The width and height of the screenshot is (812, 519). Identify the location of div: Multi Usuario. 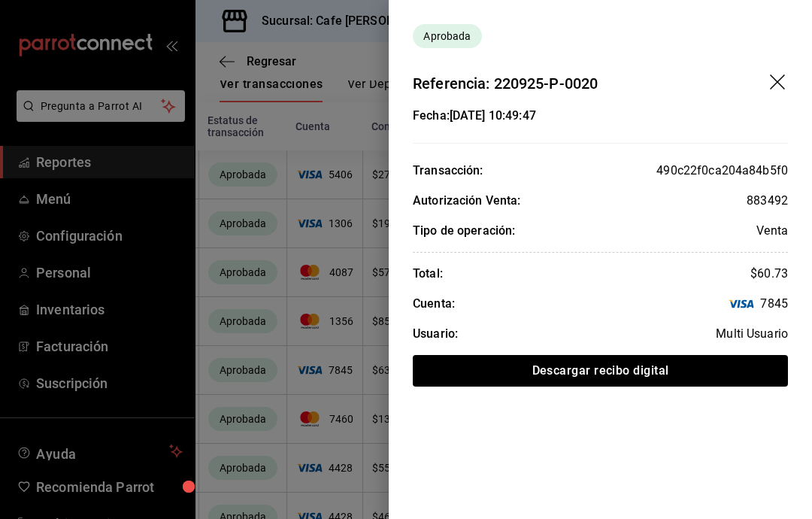
(752, 333).